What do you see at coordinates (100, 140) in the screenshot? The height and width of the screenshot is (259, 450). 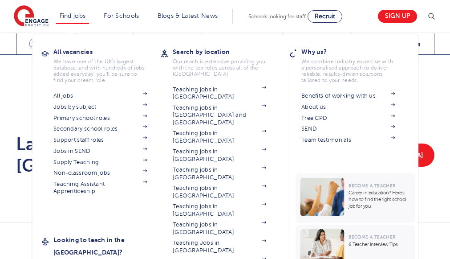 I see `a: Support staff roles` at bounding box center [100, 140].